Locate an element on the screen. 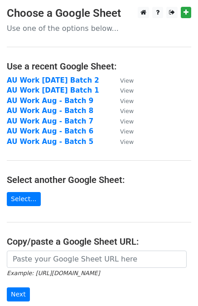 The width and height of the screenshot is (198, 306). h4: Use a recent Google Sheet: is located at coordinates (99, 66).